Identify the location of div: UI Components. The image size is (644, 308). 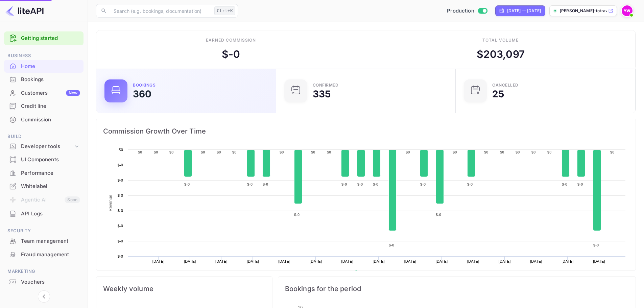
(50, 159).